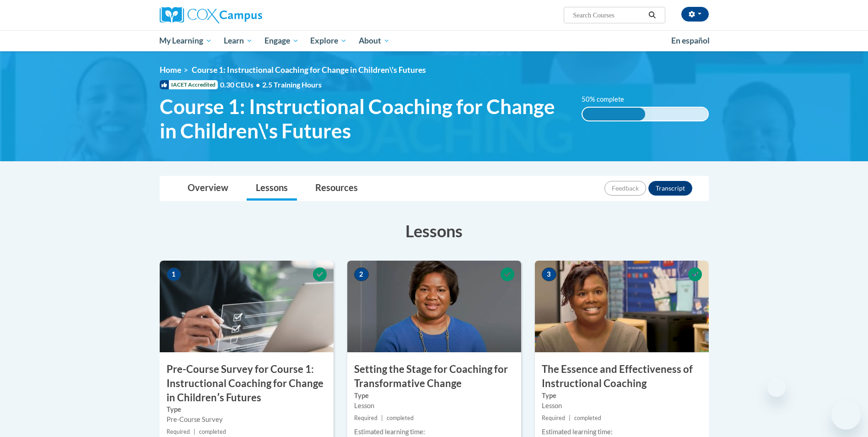 The width and height of the screenshot is (868, 437). Describe the element at coordinates (362, 274) in the screenshot. I see `span: 2` at that location.